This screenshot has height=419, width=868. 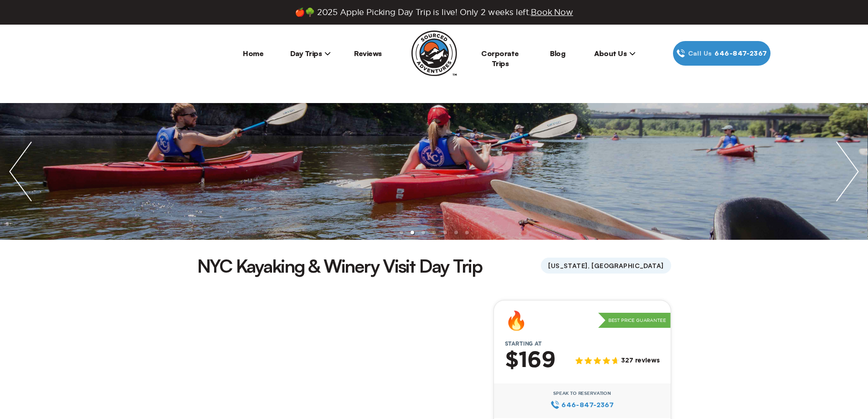 I want to click on h1: NYC Kayaking & Winery Visit Day Trip, so click(x=339, y=266).